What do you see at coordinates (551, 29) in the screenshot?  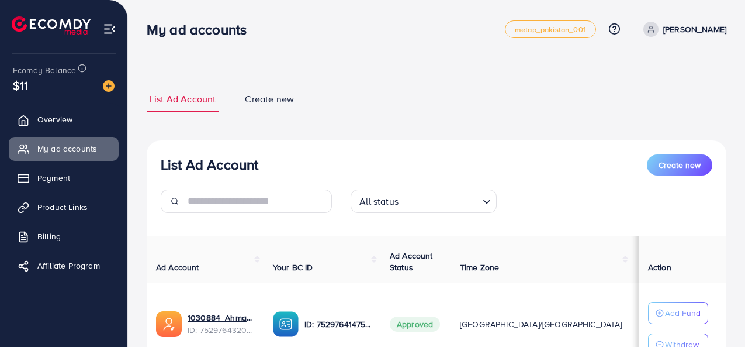 I see `span: metap_pakistan_001` at bounding box center [551, 29].